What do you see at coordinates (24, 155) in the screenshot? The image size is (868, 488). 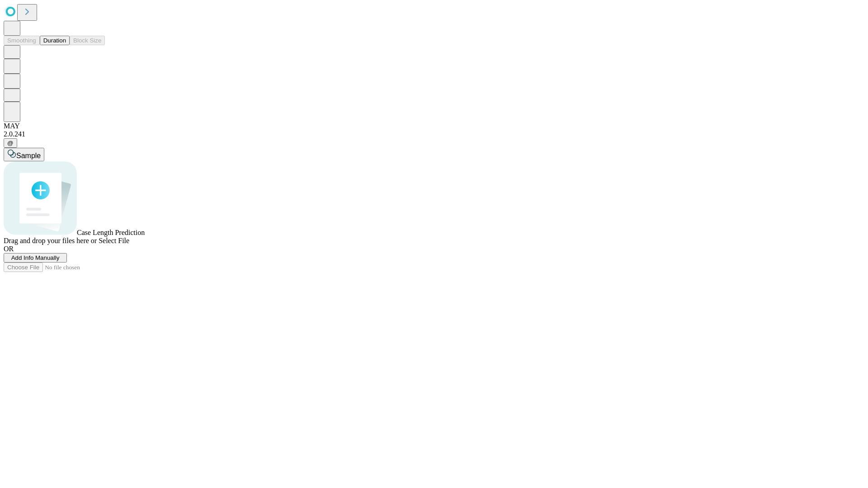 I see `button: Sample` at bounding box center [24, 155].